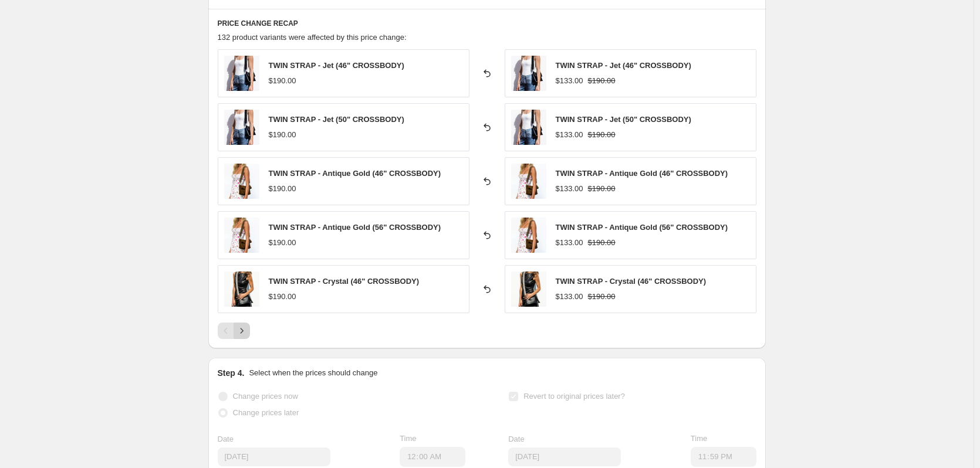 This screenshot has height=468, width=980. I want to click on span: 132 product variants were affected by this price change:, so click(312, 37).